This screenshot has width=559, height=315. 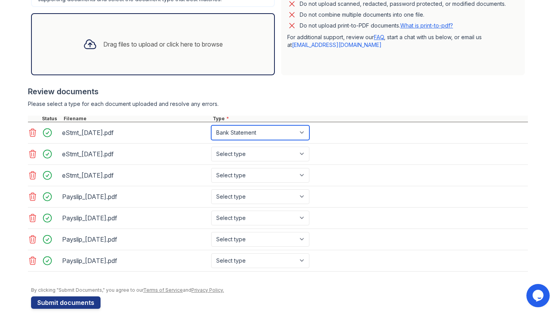 I want to click on button: Submit documents, so click(x=66, y=303).